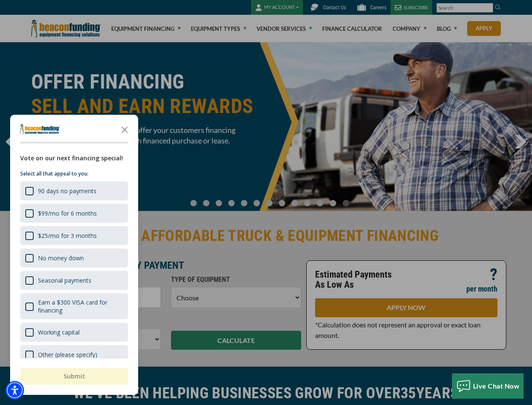 This screenshot has width=532, height=405. Describe the element at coordinates (15, 390) in the screenshot. I see `div: Accessibility Menu` at that location.